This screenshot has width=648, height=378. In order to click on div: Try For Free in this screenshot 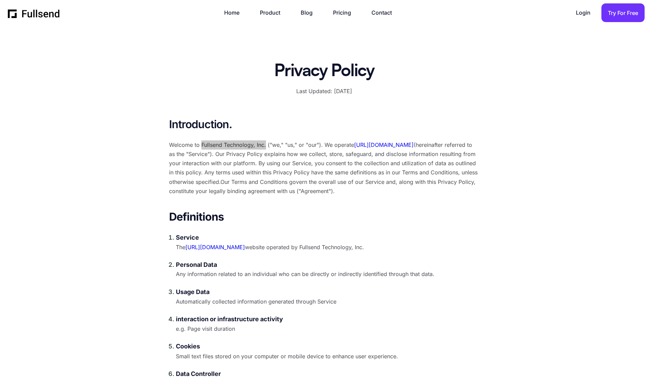, I will do `click(623, 13)`.